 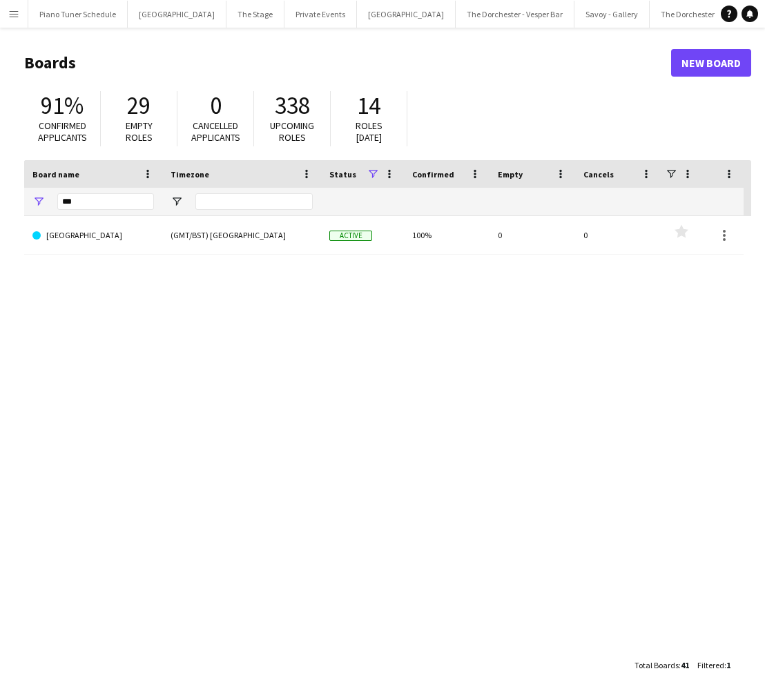 I want to click on span: 0, so click(x=216, y=105).